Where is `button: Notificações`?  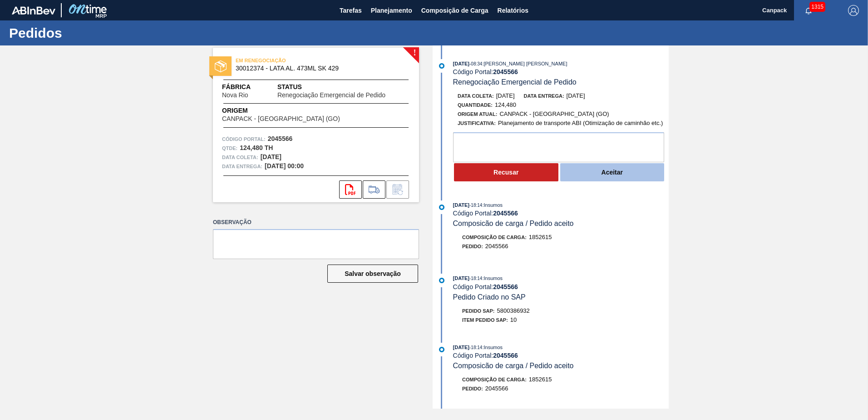
button: Notificações is located at coordinates (809, 10).